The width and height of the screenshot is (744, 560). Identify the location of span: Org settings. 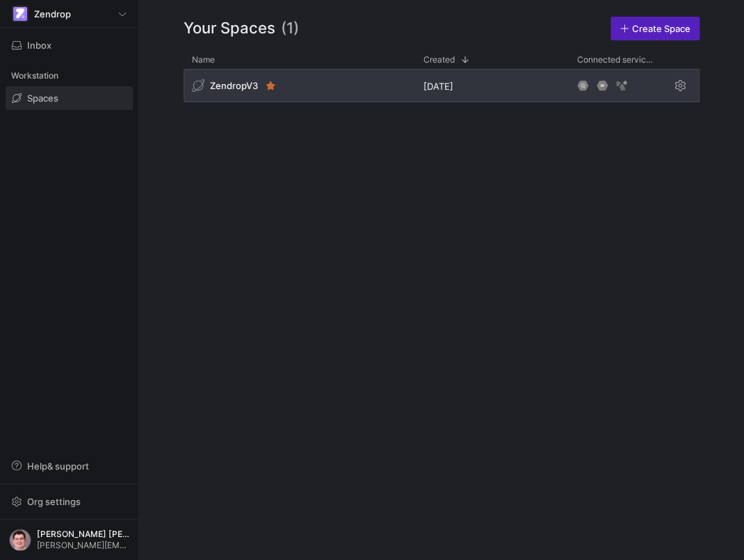
(54, 501).